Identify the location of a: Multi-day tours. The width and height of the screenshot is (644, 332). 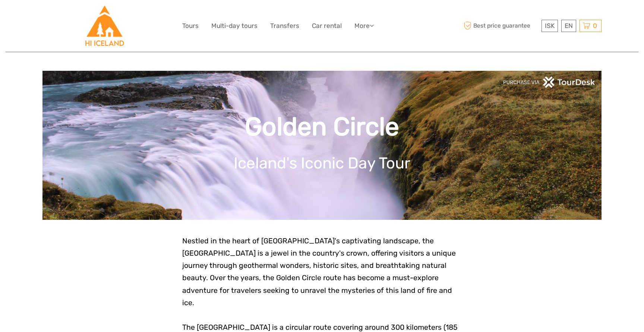
(234, 25).